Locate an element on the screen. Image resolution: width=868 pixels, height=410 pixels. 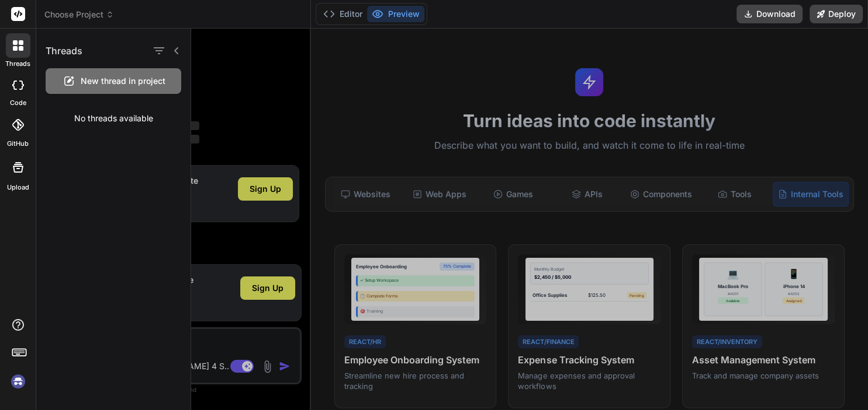
button: Deploy is located at coordinates (836, 14).